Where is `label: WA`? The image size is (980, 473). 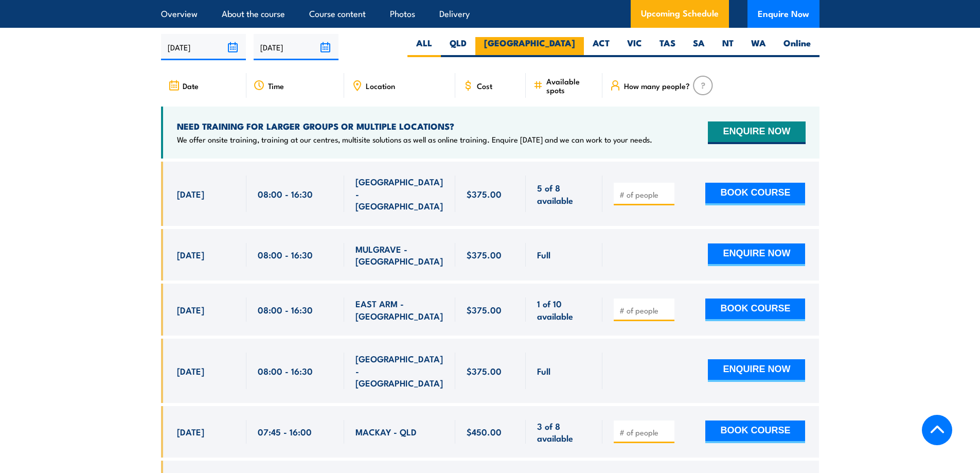 label: WA is located at coordinates (759, 47).